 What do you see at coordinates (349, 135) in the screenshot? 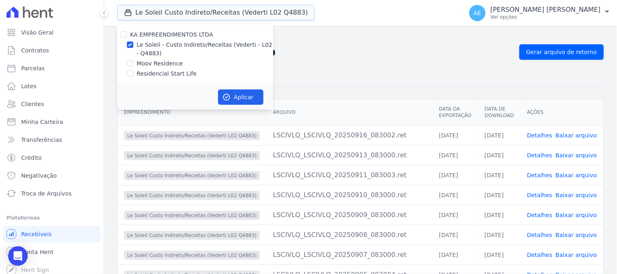
I see `div: LSCIVLQ_LSCIVLQ_20250916_083002.ret` at bounding box center [349, 135].